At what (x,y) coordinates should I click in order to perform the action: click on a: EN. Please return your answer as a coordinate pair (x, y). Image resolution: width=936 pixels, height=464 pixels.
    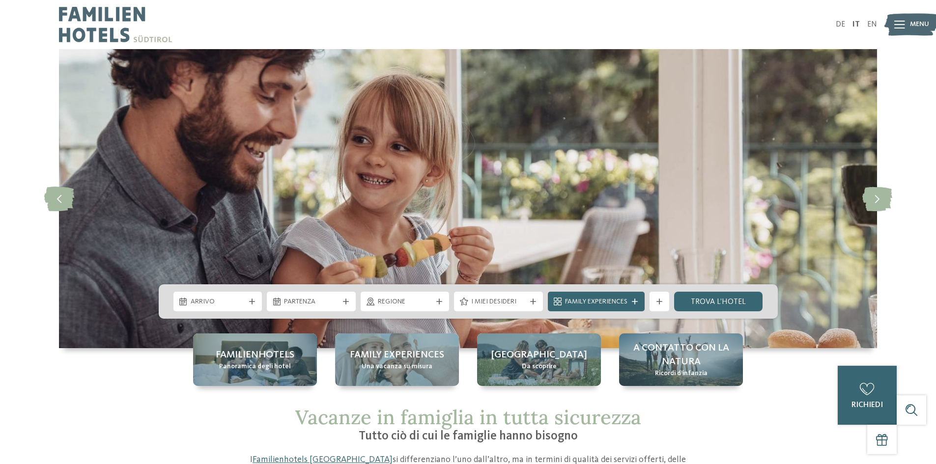
    Looking at the image, I should click on (872, 25).